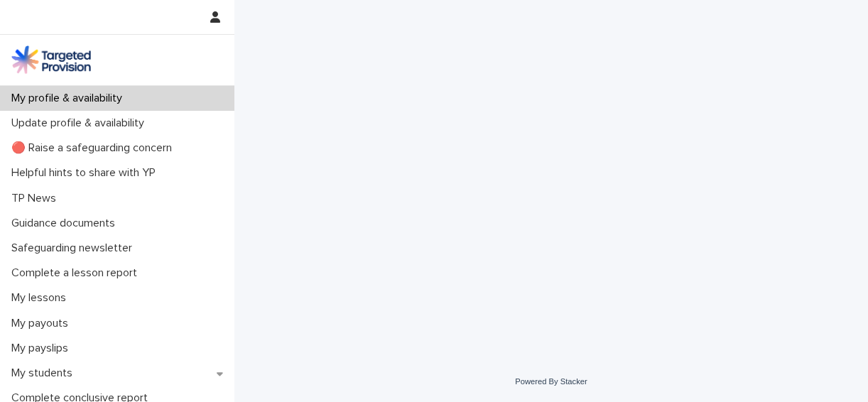 This screenshot has width=868, height=402. Describe the element at coordinates (551, 381) in the screenshot. I see `a: Powered By Stacker` at that location.